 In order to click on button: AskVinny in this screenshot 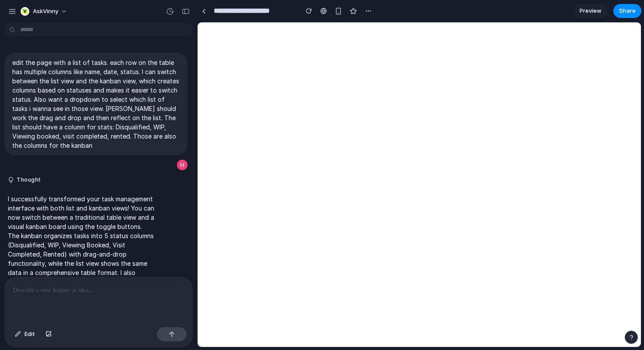, I will do `click(44, 11)`.